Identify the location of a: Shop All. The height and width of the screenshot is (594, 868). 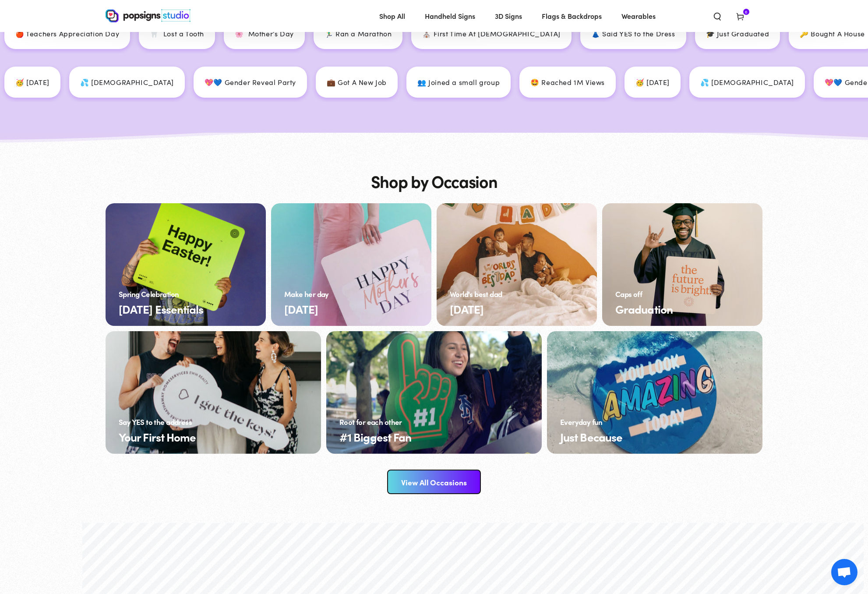
(392, 16).